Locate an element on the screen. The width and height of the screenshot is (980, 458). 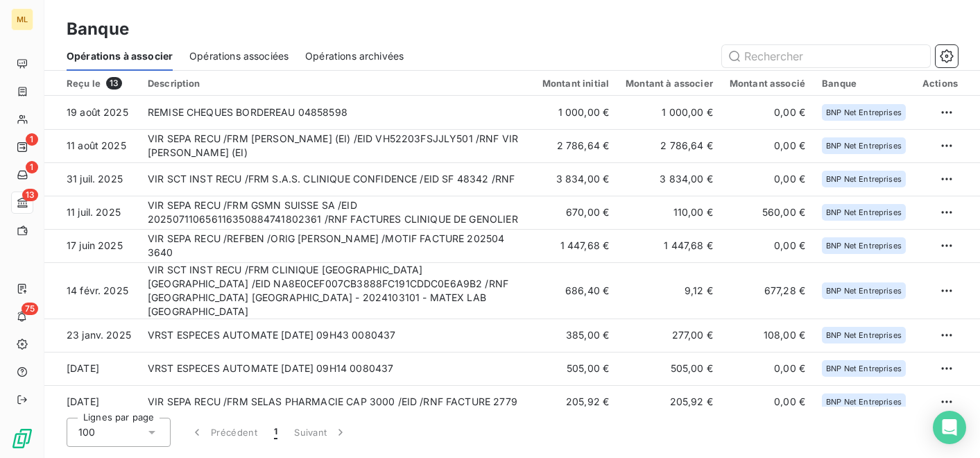
a: 13 is located at coordinates (21, 202).